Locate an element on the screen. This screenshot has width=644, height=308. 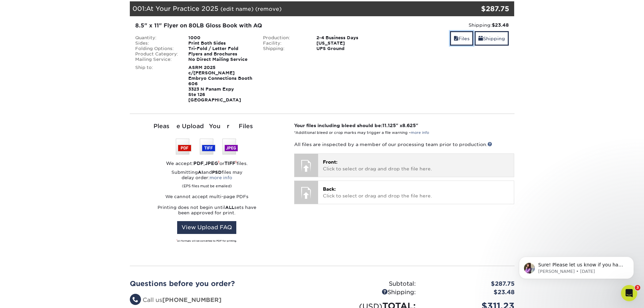
div: 2-4 Business Days is located at coordinates (349, 38).